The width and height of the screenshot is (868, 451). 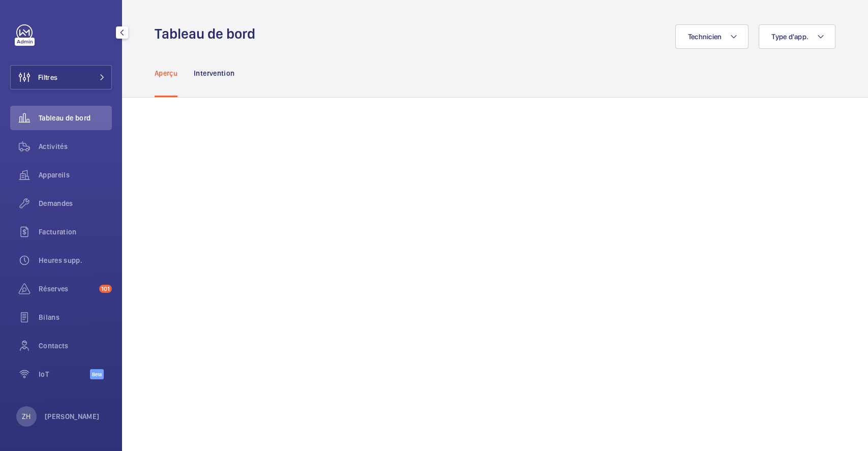 What do you see at coordinates (67, 289) in the screenshot?
I see `span: Réserves` at bounding box center [67, 289].